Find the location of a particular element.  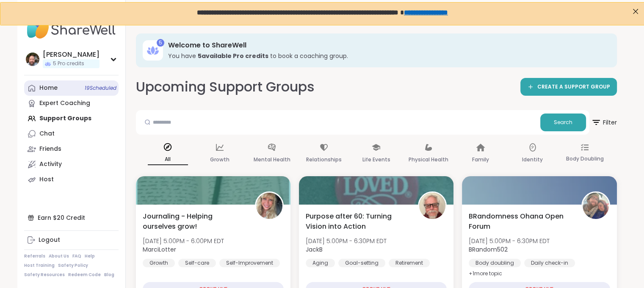

a: CREATE A SUPPORT GROUP is located at coordinates (568, 87).